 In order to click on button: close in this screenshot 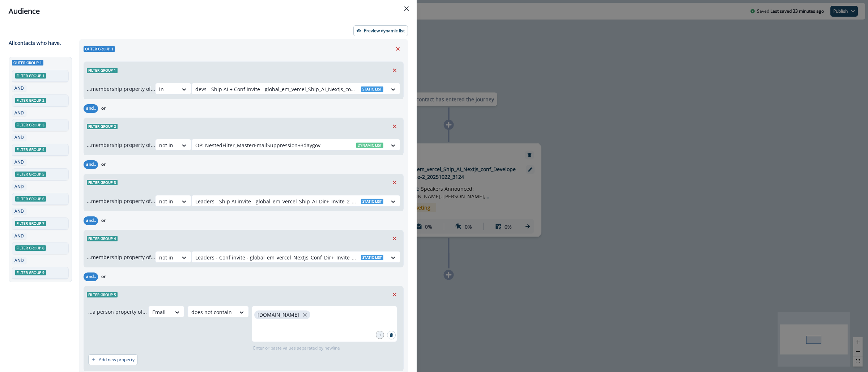, I will do `click(305, 315)`.